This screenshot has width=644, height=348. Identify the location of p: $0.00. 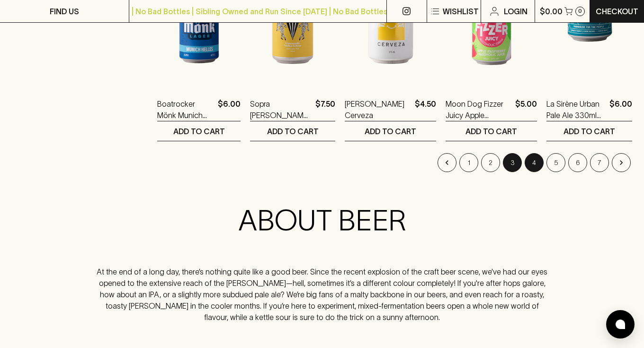
(551, 12).